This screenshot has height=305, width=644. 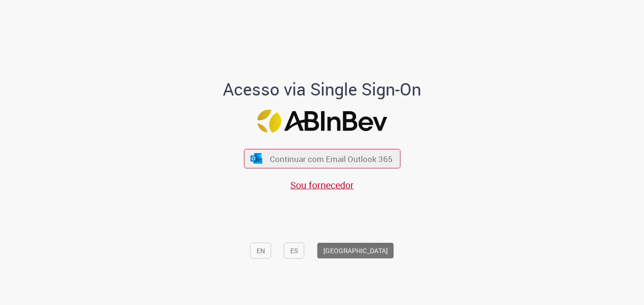 I want to click on button: EN, so click(x=261, y=251).